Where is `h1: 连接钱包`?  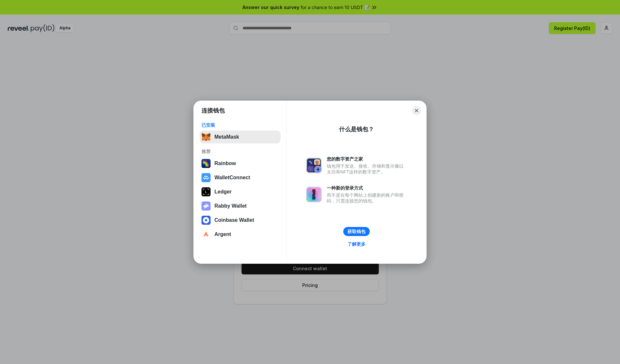 h1: 连接钱包 is located at coordinates (213, 110).